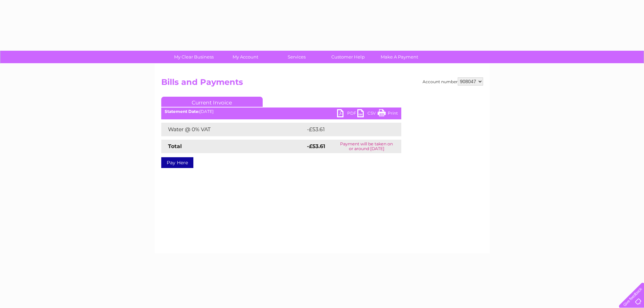 The height and width of the screenshot is (308, 644). Describe the element at coordinates (175, 146) in the screenshot. I see `strong: Total` at that location.